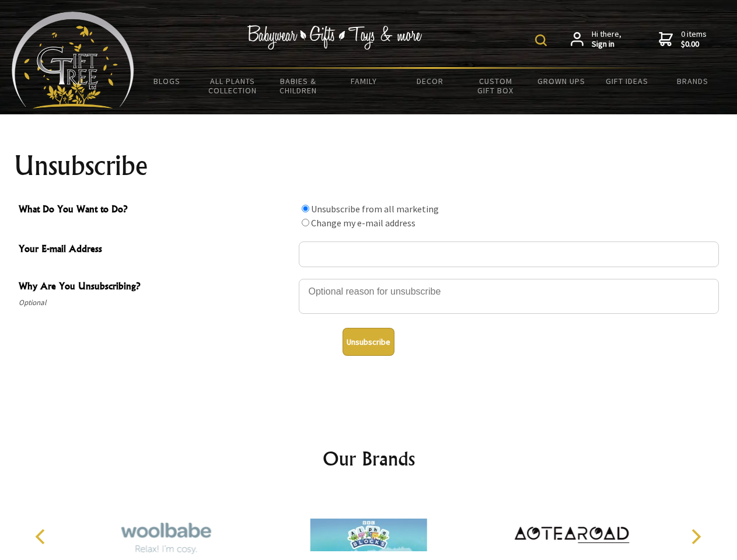 The image size is (737, 560). I want to click on a: Gift Ideas, so click(626, 81).